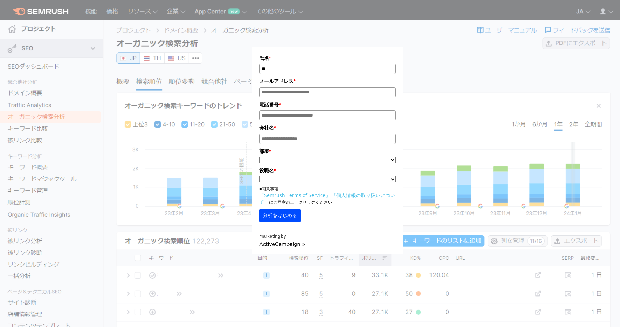  Describe the element at coordinates (328, 128) in the screenshot. I see `label: 会社名` at that location.